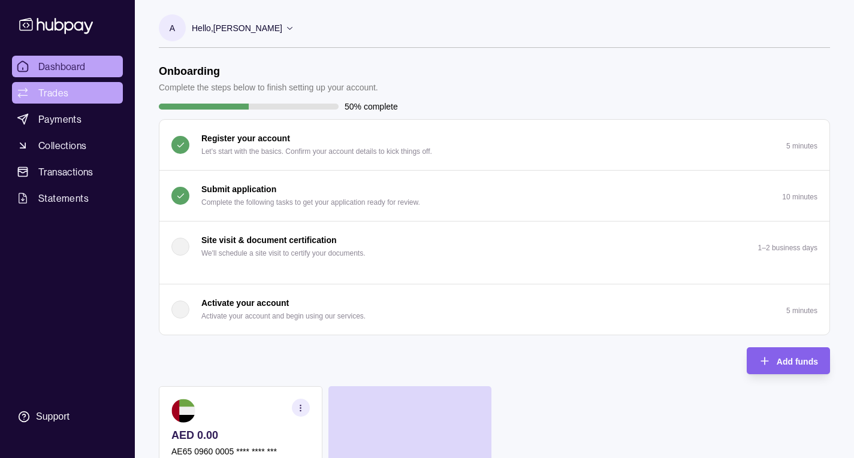  Describe the element at coordinates (799, 197) in the screenshot. I see `p: 10 minutes` at that location.